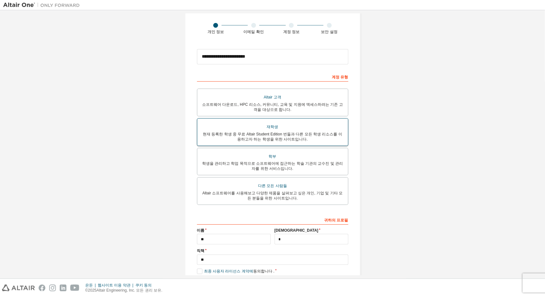 The width and height of the screenshot is (545, 297). Describe the element at coordinates (272, 186) in the screenshot. I see `font: 다른 모든 사람들` at that location.